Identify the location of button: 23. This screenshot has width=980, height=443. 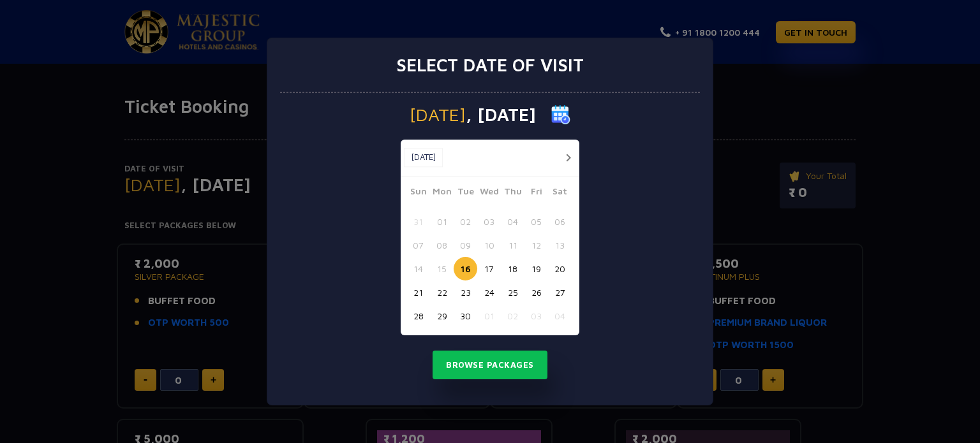
(465, 292).